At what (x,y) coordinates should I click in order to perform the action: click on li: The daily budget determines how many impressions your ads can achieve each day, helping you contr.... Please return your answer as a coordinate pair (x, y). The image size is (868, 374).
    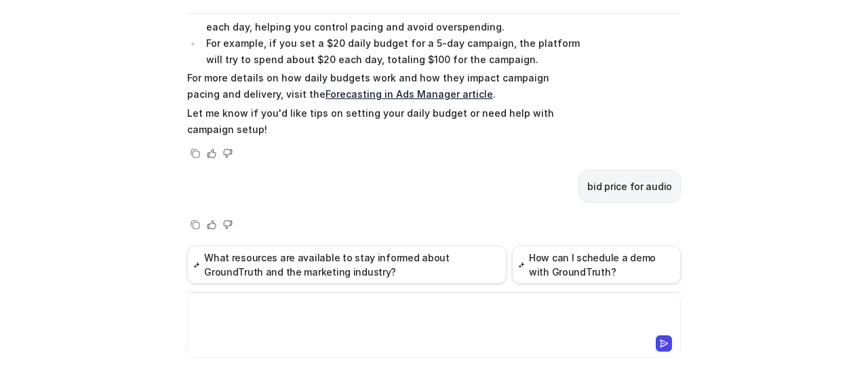
    Looking at the image, I should click on (393, 19).